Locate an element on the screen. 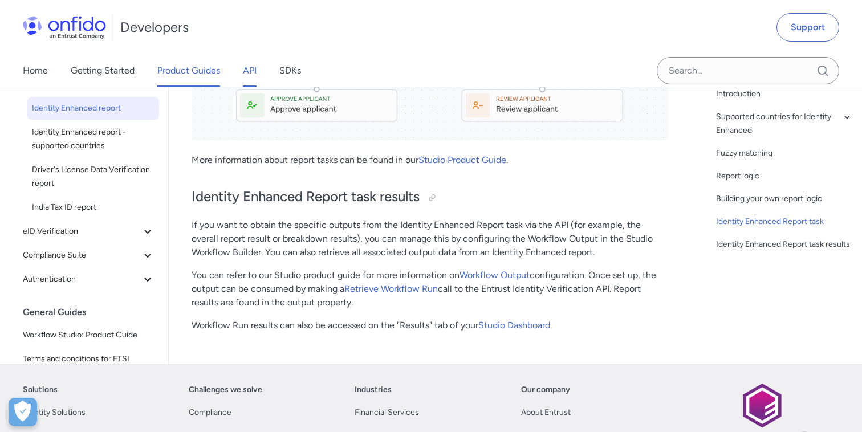  span: eID Verification is located at coordinates (81, 231).